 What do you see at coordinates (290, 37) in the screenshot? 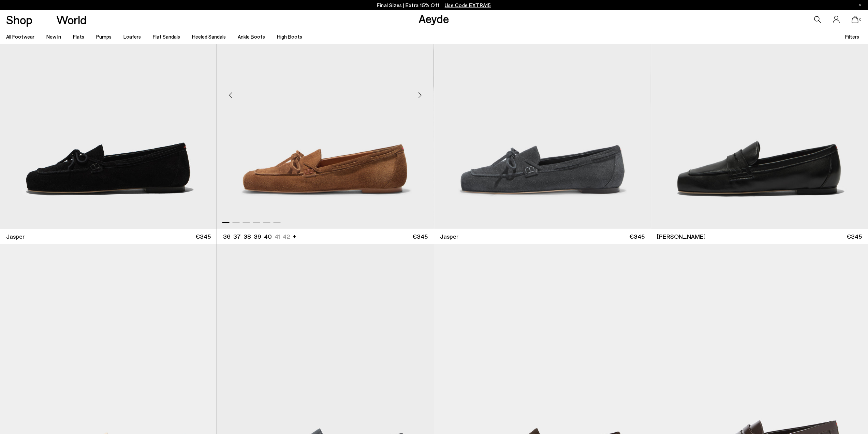
I see `a: High Boots` at bounding box center [290, 37].